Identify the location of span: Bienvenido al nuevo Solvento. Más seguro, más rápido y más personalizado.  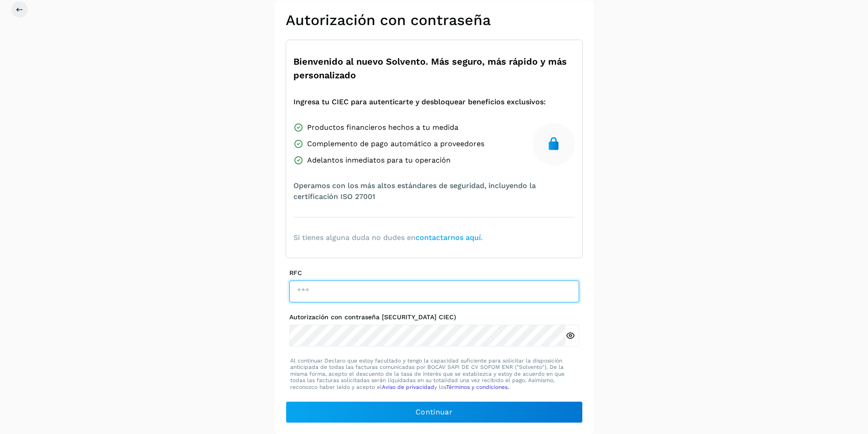
(434, 68).